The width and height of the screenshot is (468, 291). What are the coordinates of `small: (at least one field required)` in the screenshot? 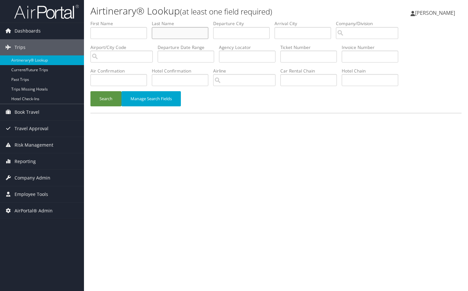 It's located at (226, 11).